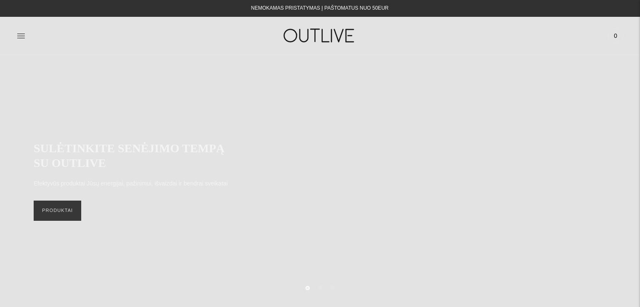 This screenshot has width=640, height=307. What do you see at coordinates (135, 156) in the screenshot?
I see `h2: SULĖTINKITE SENĖJIMO TEMPĄ SU OUTLIVE` at bounding box center [135, 156].